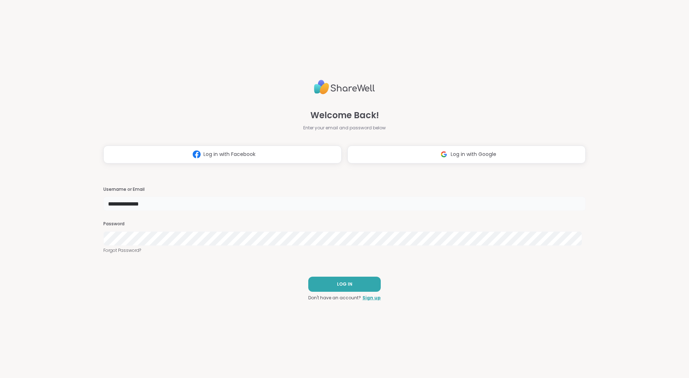 The image size is (689, 378). I want to click on span: Log in with Facebook, so click(229, 154).